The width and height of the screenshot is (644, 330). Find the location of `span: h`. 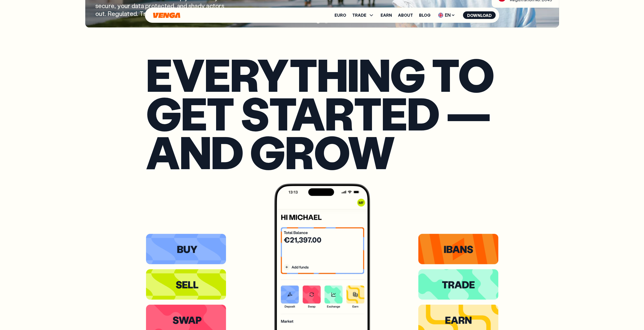

span: h is located at coordinates (193, 6).